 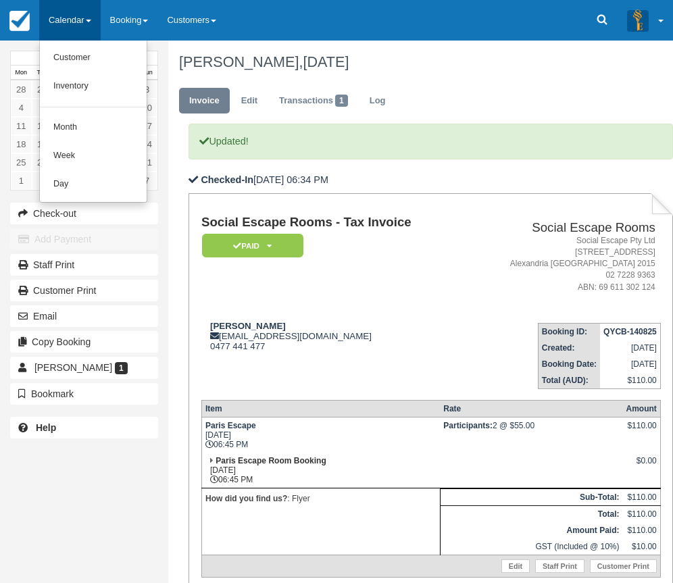 What do you see at coordinates (42, 73) in the screenshot?
I see `th: Tue` at bounding box center [42, 73].